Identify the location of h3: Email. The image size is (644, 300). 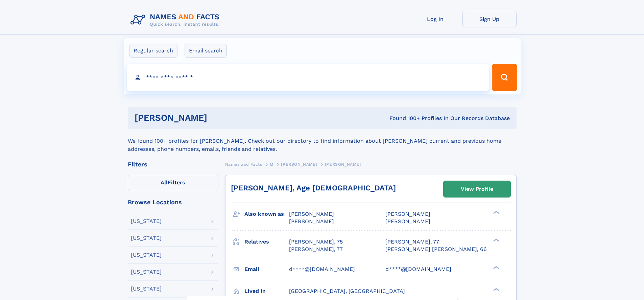
(267, 269).